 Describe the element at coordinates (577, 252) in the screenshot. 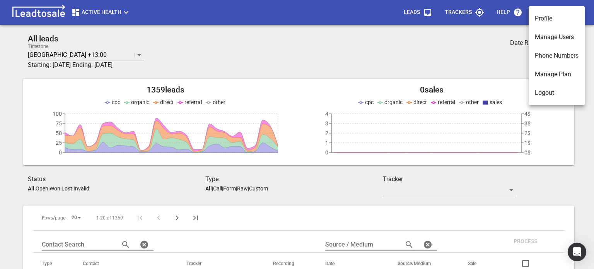

I see `div: Open Intercom Messenger` at that location.